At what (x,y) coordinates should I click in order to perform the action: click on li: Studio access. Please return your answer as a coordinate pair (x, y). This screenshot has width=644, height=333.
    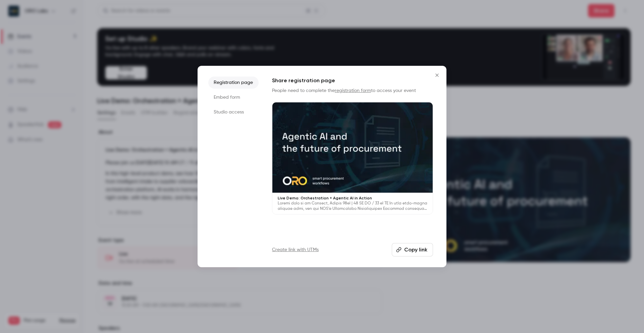
    Looking at the image, I should click on (233, 112).